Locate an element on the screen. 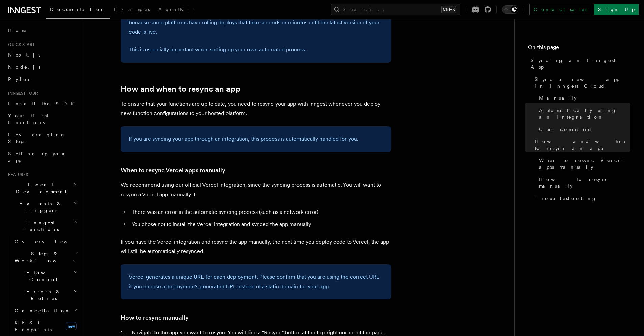 Image resolution: width=644 pixels, height=336 pixels. button: Search...Ctrl+K is located at coordinates (395, 9).